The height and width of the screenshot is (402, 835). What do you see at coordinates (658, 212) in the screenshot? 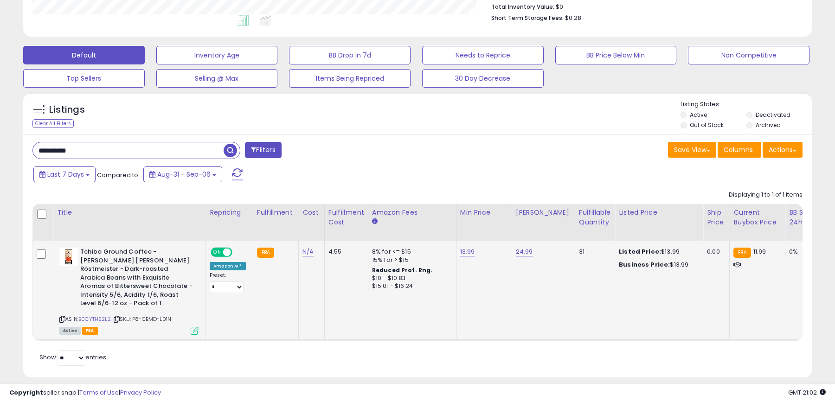
I see `div: Listed Price` at bounding box center [658, 212].